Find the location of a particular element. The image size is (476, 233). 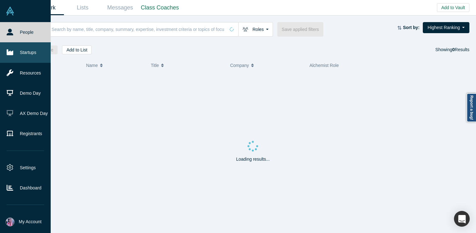

a: Report a bug! is located at coordinates (472, 107).